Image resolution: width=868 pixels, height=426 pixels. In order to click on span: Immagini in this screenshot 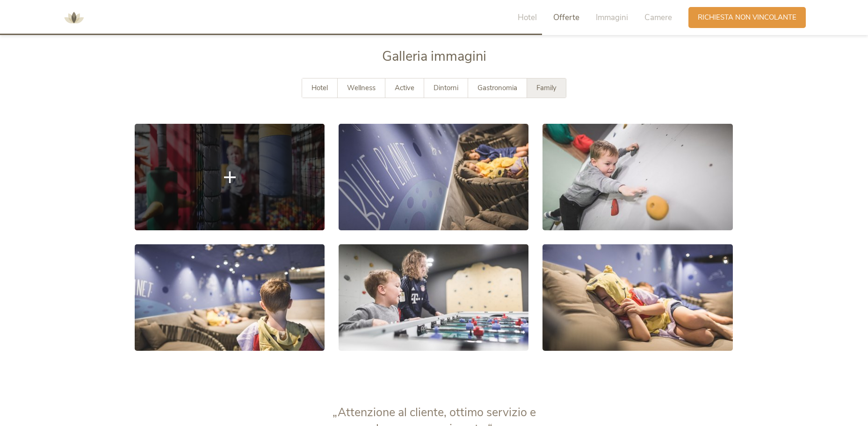, I will do `click(612, 17)`.